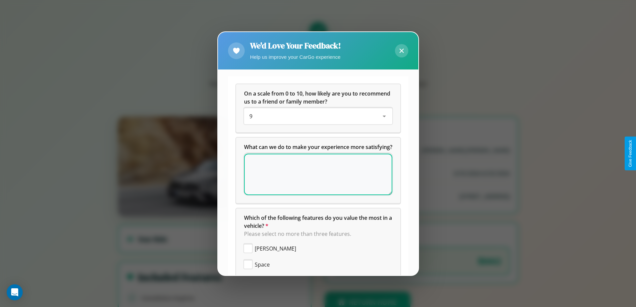 The image size is (636, 307). What do you see at coordinates (295, 57) in the screenshot?
I see `p: Help us improve your CarGo experience` at bounding box center [295, 57].